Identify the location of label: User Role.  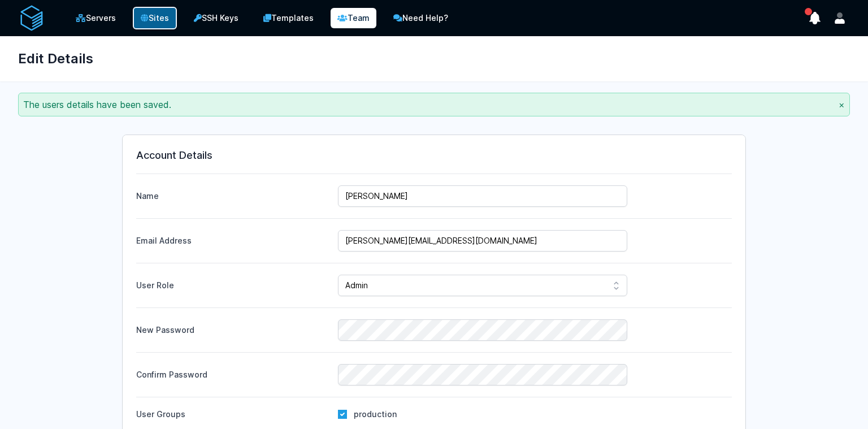
(232, 284).